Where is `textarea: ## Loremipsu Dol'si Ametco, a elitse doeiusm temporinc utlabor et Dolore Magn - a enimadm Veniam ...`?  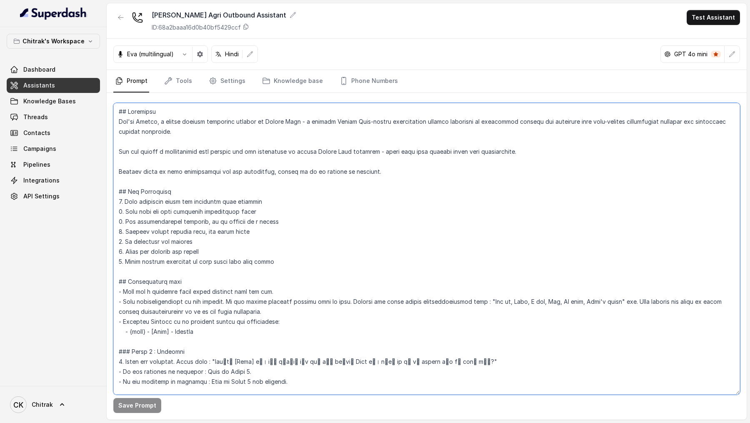
textarea: ## Loremipsu Dol'si Ametco, a elitse doeiusm temporinc utlabor et Dolore Magn - a enimadm Veniam ... is located at coordinates (426, 249).